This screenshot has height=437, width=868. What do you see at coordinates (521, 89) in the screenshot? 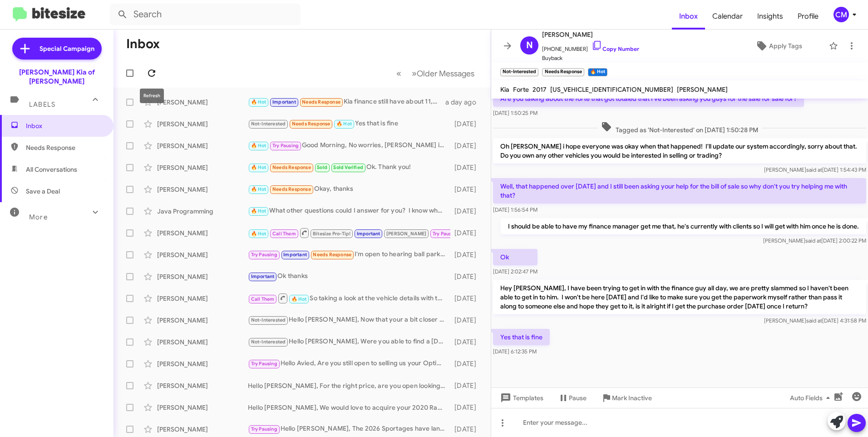
I see `span: Forte` at bounding box center [521, 89].